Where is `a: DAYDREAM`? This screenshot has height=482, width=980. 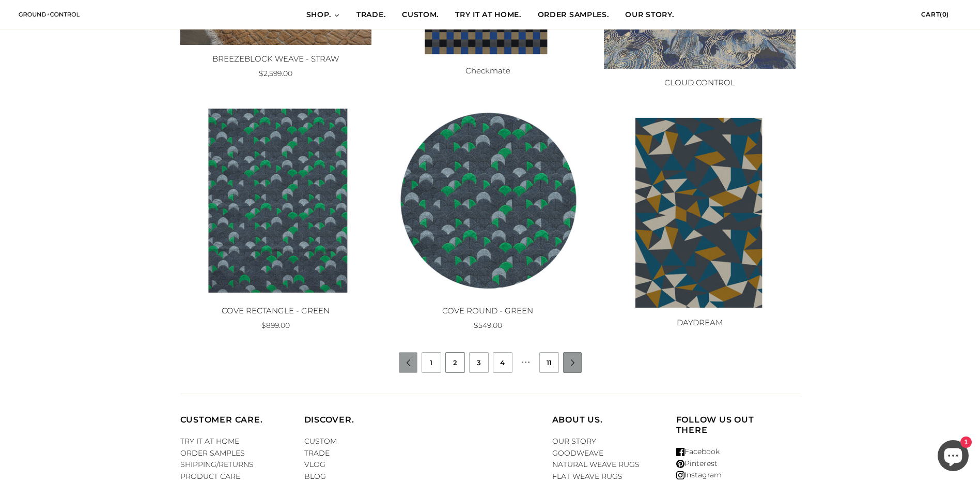
a: DAYDREAM is located at coordinates (699, 322).